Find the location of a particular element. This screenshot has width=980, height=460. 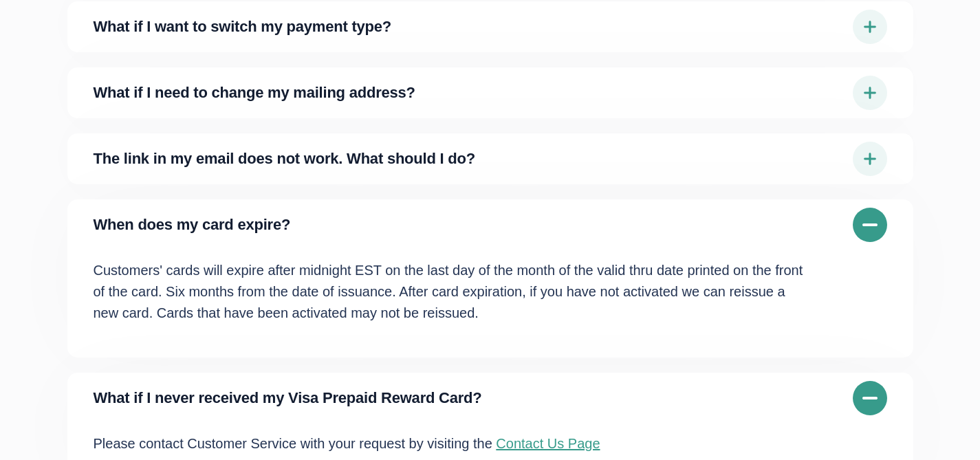

span: What if I want to switch my payment type? is located at coordinates (469, 27).